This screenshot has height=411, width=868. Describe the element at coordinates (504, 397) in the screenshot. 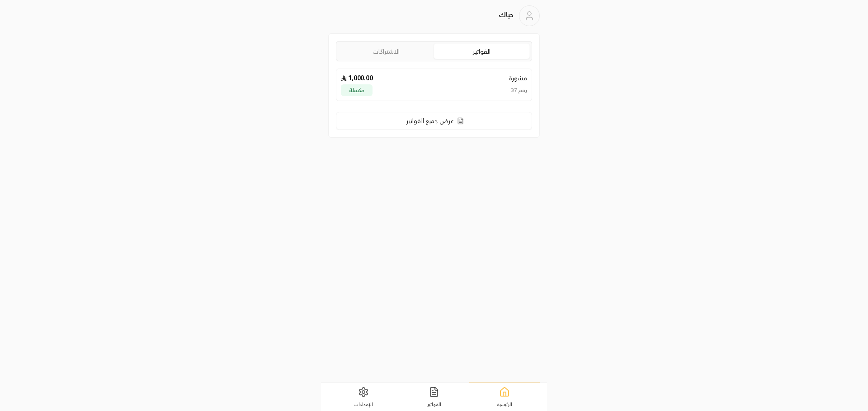

I see `a: الرئيسية` at that location.